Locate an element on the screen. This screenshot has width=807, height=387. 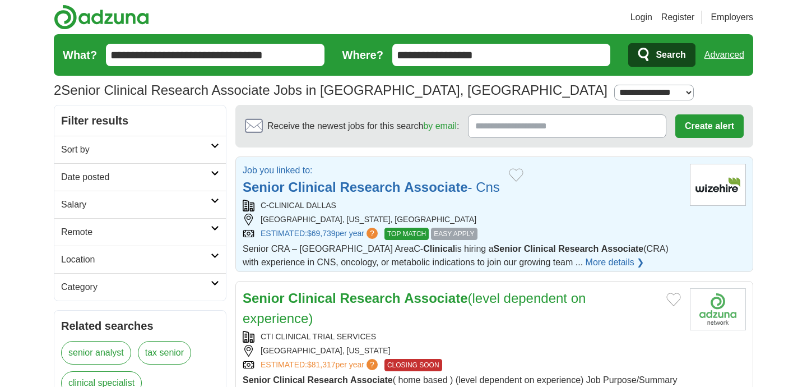
span: CLOSING SOON is located at coordinates (413, 365).